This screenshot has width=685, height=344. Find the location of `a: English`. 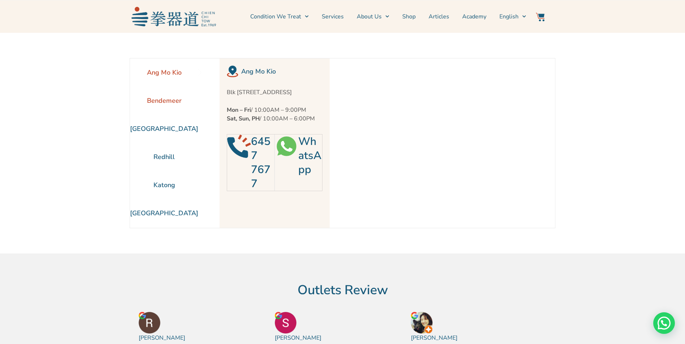

a: English is located at coordinates (513, 17).